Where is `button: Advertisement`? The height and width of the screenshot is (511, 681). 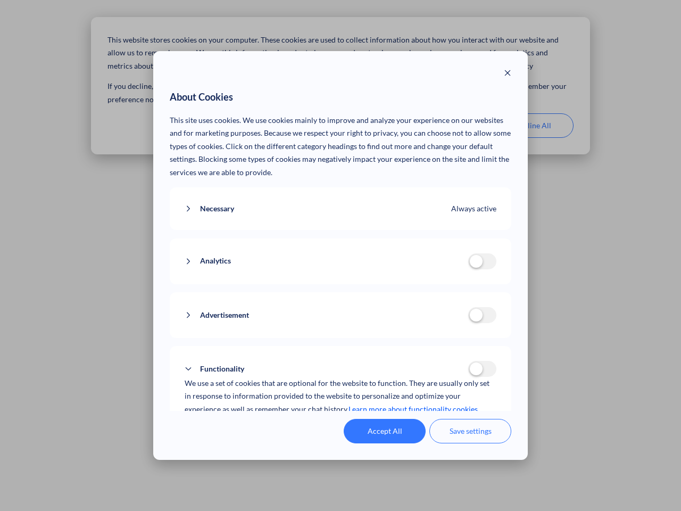
button: Advertisement is located at coordinates (326, 315).